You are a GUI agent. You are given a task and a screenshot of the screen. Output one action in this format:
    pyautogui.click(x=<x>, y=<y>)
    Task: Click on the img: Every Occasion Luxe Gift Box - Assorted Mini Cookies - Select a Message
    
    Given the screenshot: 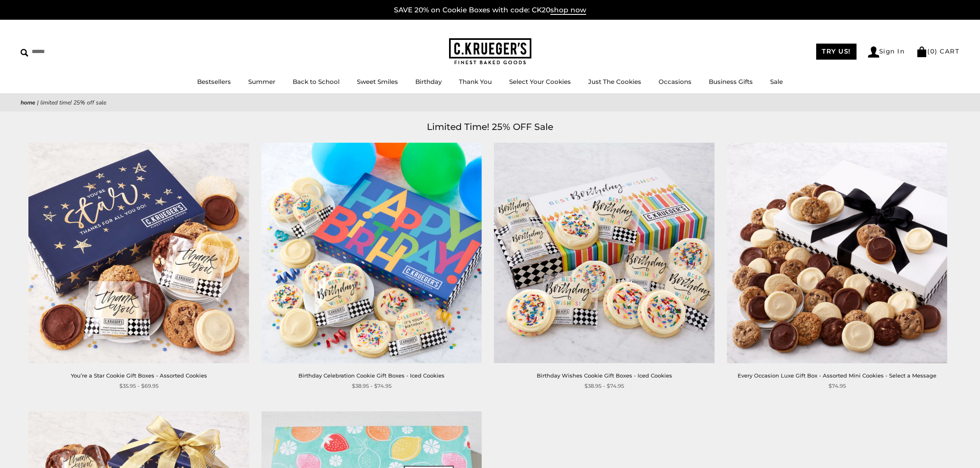 What is the action you would take?
    pyautogui.click(x=837, y=252)
    